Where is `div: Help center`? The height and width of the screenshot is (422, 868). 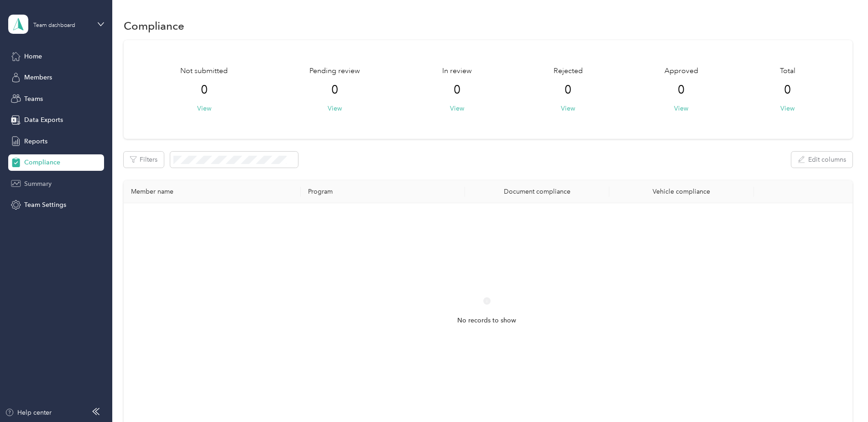
div: Help center is located at coordinates (28, 413).